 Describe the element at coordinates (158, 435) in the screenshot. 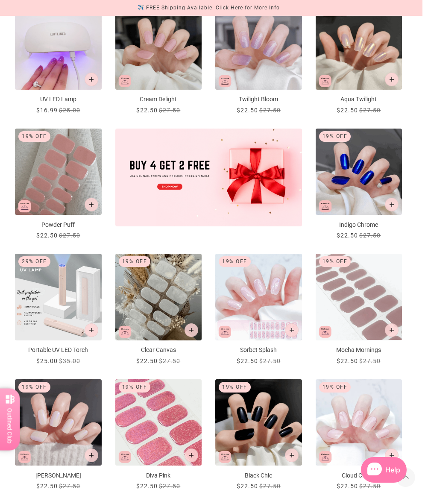

I see `a: Diva Pink` at that location.